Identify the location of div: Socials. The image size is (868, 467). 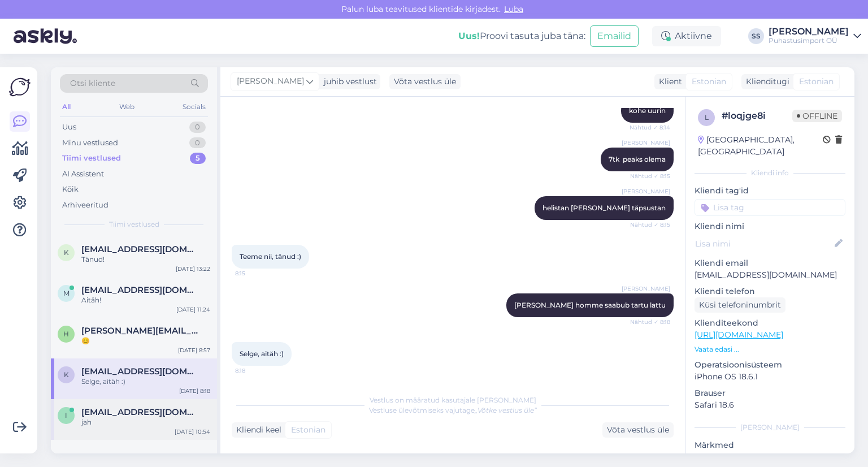
(194, 107).